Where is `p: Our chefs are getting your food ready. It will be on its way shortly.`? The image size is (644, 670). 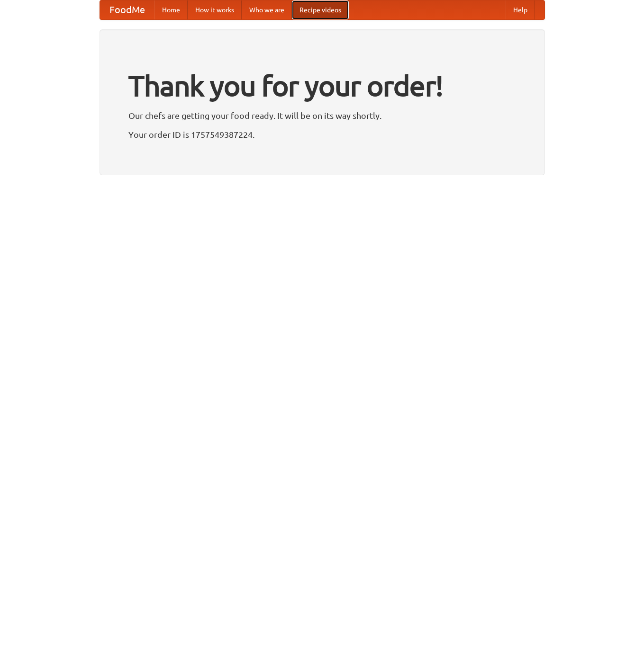
p: Our chefs are getting your food ready. It will be on its way shortly. is located at coordinates (322, 115).